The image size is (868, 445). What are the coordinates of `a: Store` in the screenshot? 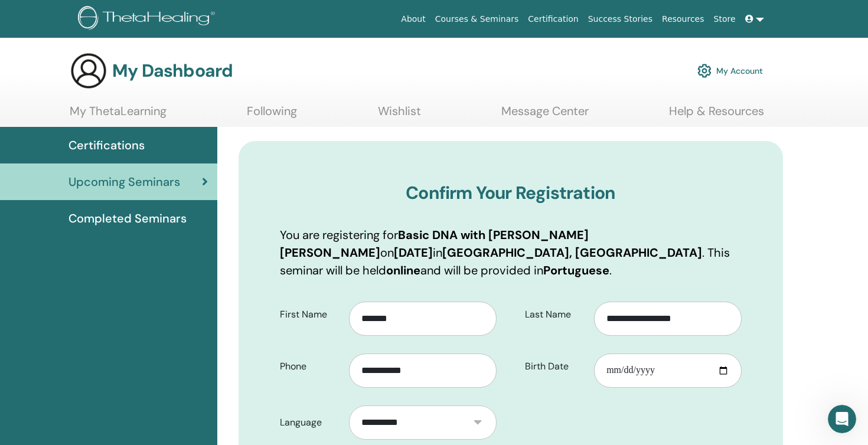 It's located at (725, 19).